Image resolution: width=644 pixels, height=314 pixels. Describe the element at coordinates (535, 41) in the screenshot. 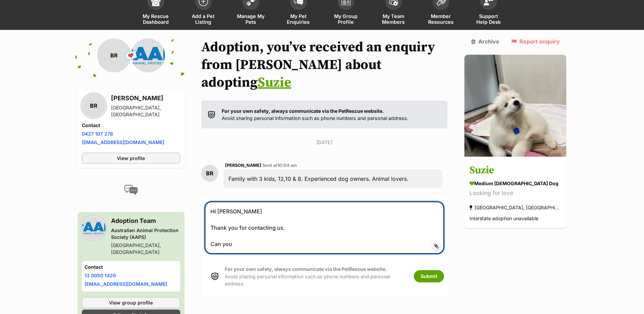

I see `a: Report enquiry` at that location.